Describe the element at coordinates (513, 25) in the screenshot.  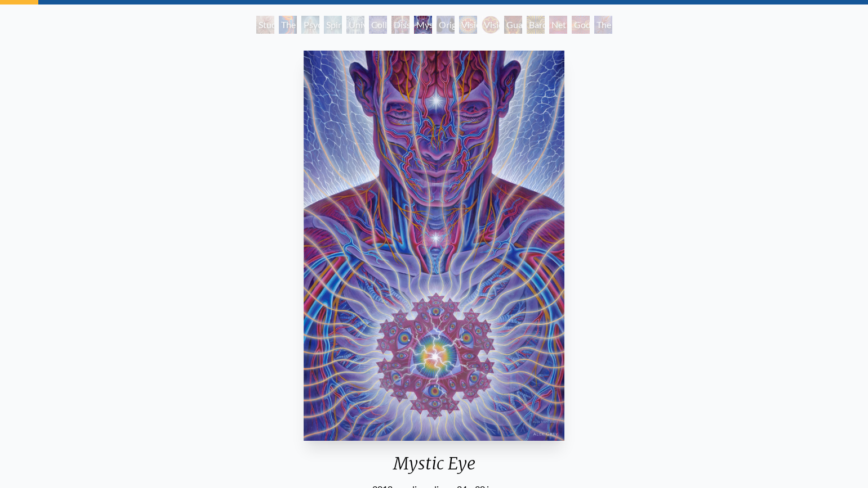
I see `div: Guardian of Infinite Vision` at that location.